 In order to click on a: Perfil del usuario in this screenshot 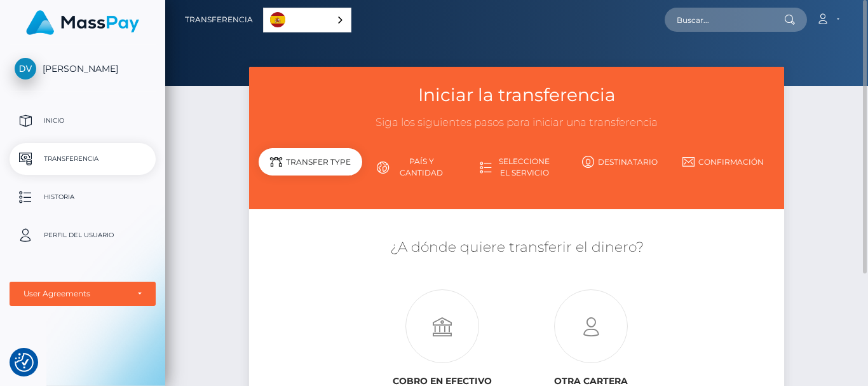, I will do `click(82, 235)`.